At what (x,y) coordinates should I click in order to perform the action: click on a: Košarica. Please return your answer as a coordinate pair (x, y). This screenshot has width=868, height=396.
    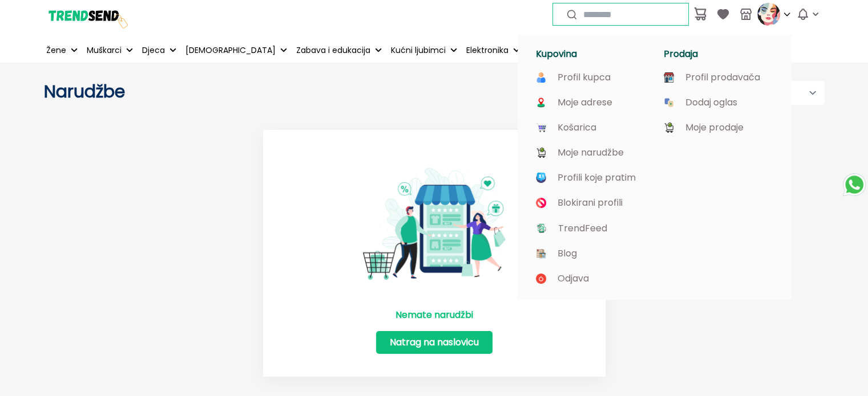
    Looking at the image, I should click on (591, 128).